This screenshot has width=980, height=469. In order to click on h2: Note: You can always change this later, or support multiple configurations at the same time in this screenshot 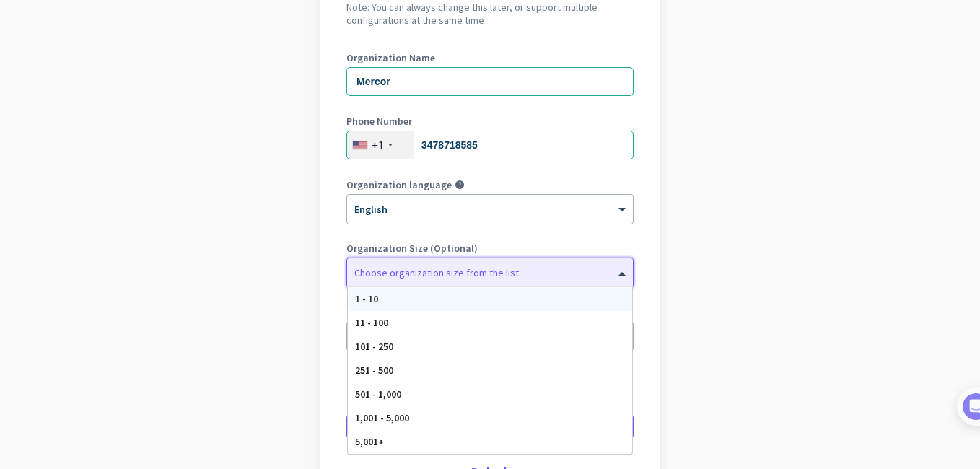, I will do `click(490, 14)`.